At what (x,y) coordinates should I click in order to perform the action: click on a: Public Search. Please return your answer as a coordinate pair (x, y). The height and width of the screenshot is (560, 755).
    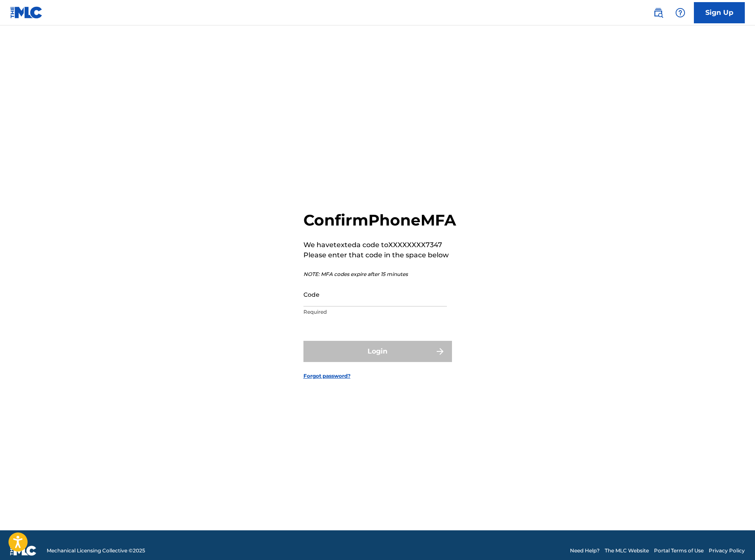
    Looking at the image, I should click on (659, 13).